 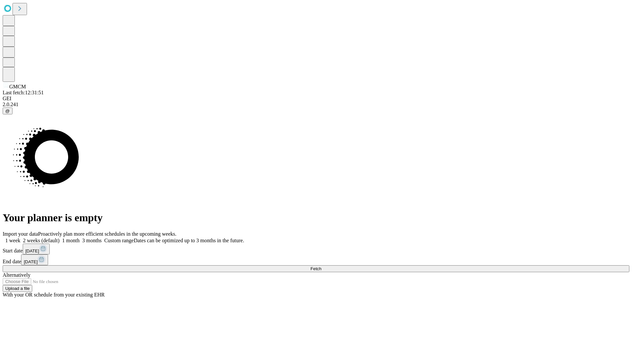 What do you see at coordinates (189, 240) in the screenshot?
I see `span: Dates can be optimized up to 3 months in the future.` at bounding box center [189, 240].